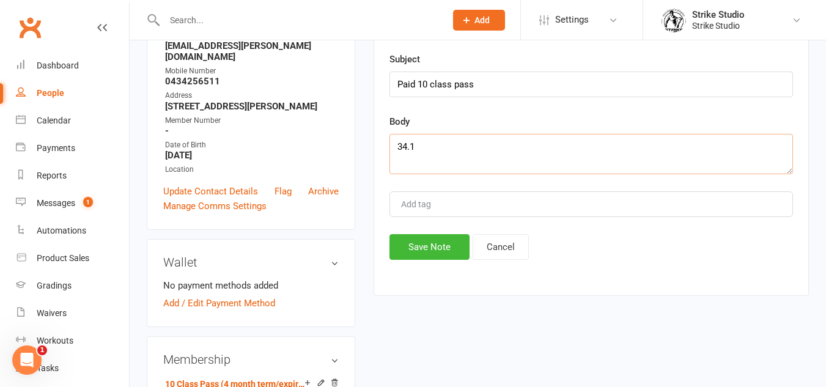 Image resolution: width=826 pixels, height=387 pixels. What do you see at coordinates (56, 203) in the screenshot?
I see `div: Messages` at bounding box center [56, 203].